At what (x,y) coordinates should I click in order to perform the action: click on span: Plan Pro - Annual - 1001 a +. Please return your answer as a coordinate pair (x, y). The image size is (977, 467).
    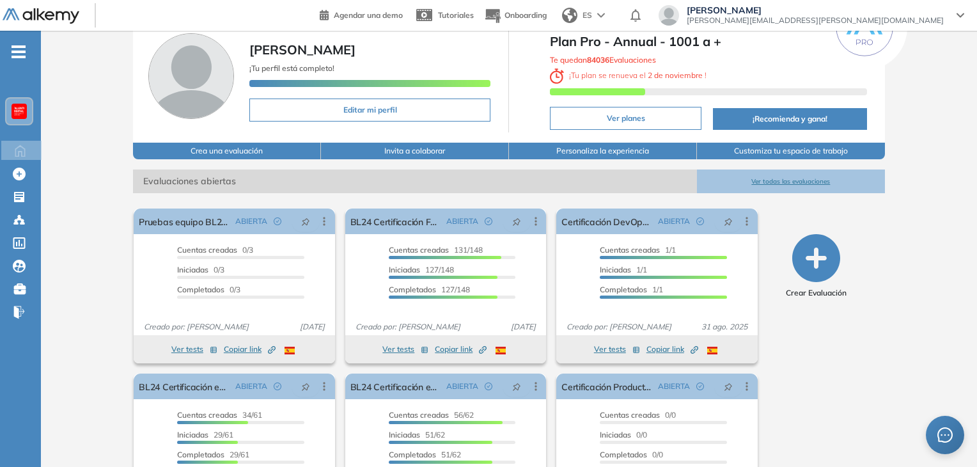
    Looking at the image, I should click on (708, 42).